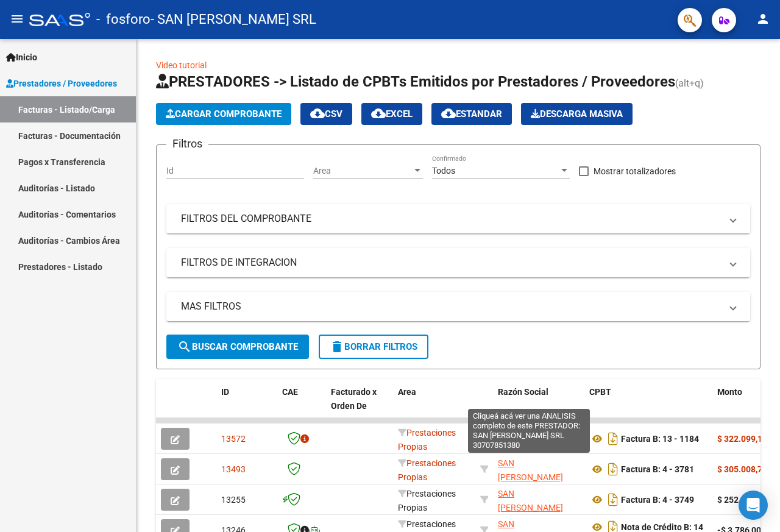 The height and width of the screenshot is (532, 780). Describe the element at coordinates (337, 347) in the screenshot. I see `mat-icon: delete` at that location.